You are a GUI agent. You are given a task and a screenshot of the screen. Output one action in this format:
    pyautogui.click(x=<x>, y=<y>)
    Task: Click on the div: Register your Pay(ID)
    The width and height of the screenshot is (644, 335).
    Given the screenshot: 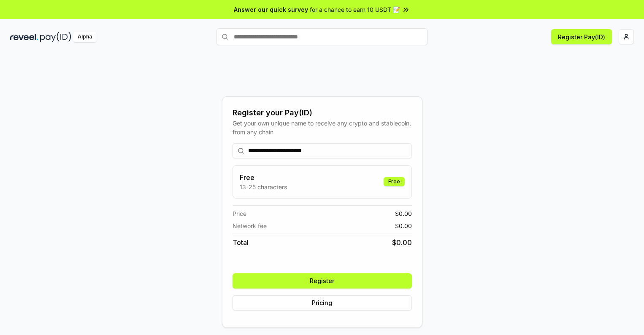 What is the action you would take?
    pyautogui.click(x=322, y=113)
    